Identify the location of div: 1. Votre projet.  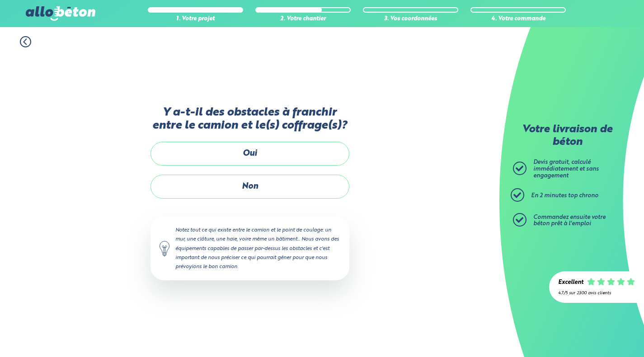
(195, 19).